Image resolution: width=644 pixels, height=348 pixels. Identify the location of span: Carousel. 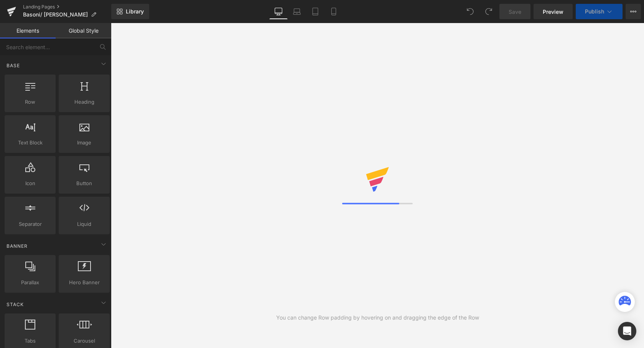
(84, 340).